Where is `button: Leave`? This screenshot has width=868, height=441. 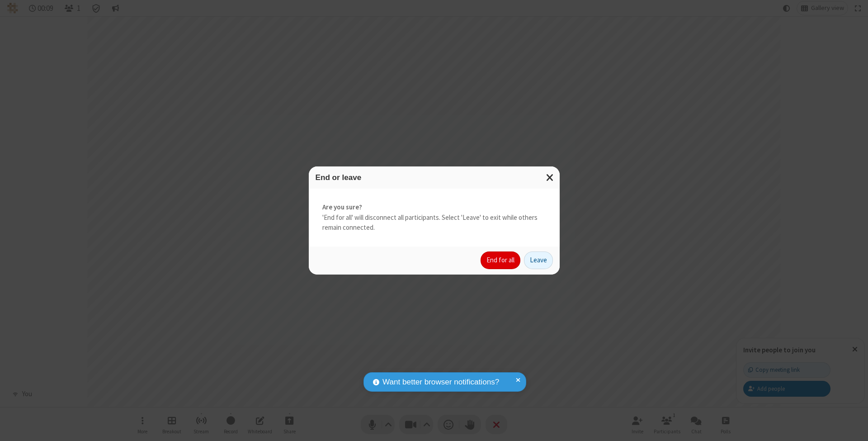
button: Leave is located at coordinates (538, 260).